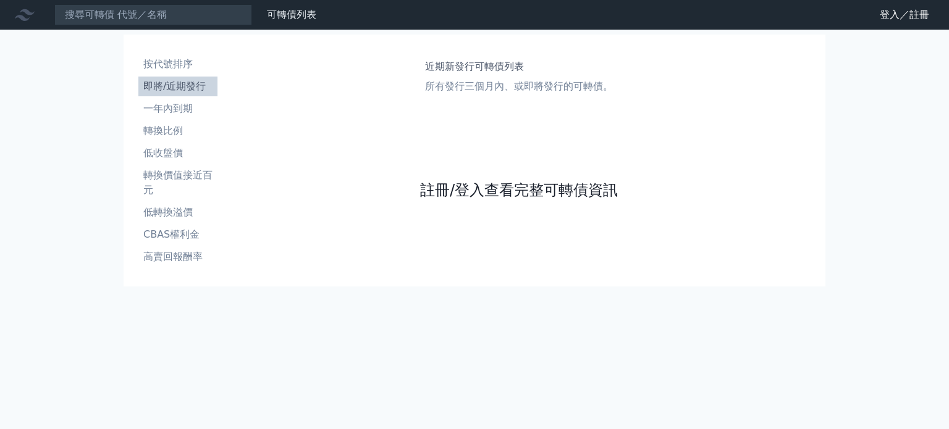 The height and width of the screenshot is (429, 949). Describe the element at coordinates (178, 153) in the screenshot. I see `li: 低收盤價` at that location.